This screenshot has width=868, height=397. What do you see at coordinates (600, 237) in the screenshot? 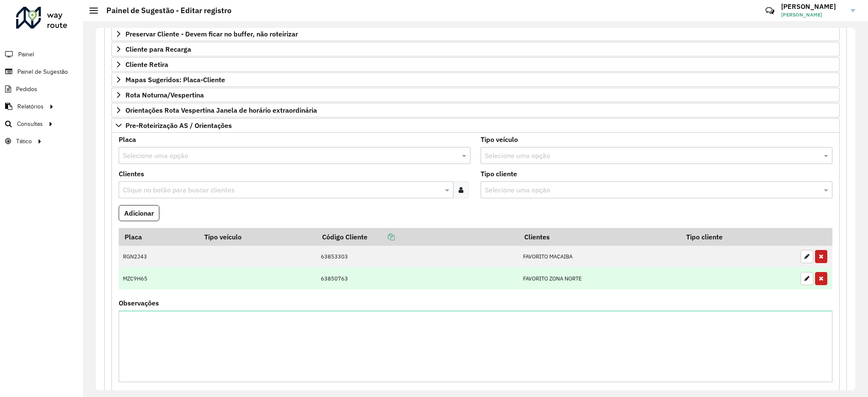
I see `th: Clientes` at bounding box center [600, 237].